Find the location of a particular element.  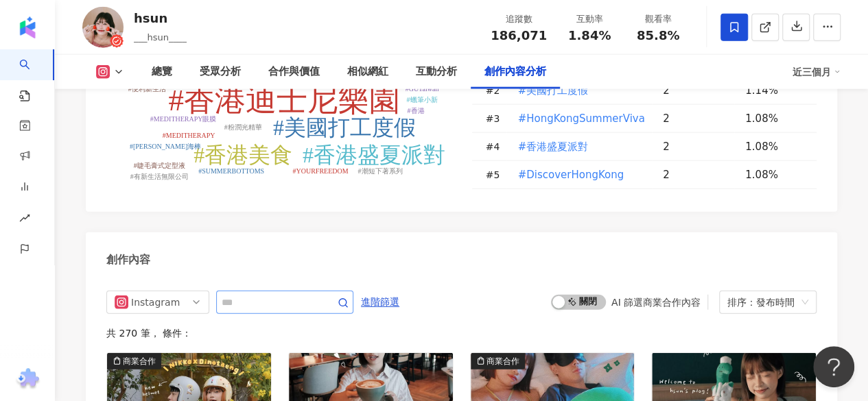

button: 進階篩選 is located at coordinates (380, 302).